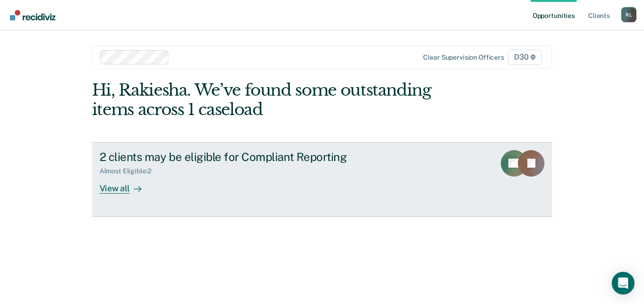 The image size is (644, 304). I want to click on div: 2 clients may be eligible for Compliant Reporting, so click(266, 157).